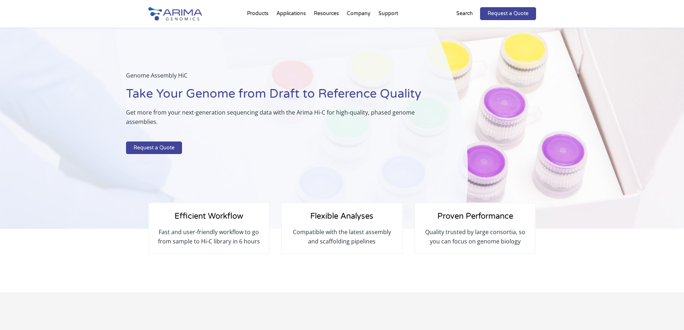  What do you see at coordinates (279, 120) in the screenshot?
I see `p: Get more from your next-generation sequencing data with the Arima Hi-C for high-quality, phased g...` at bounding box center [279, 120].